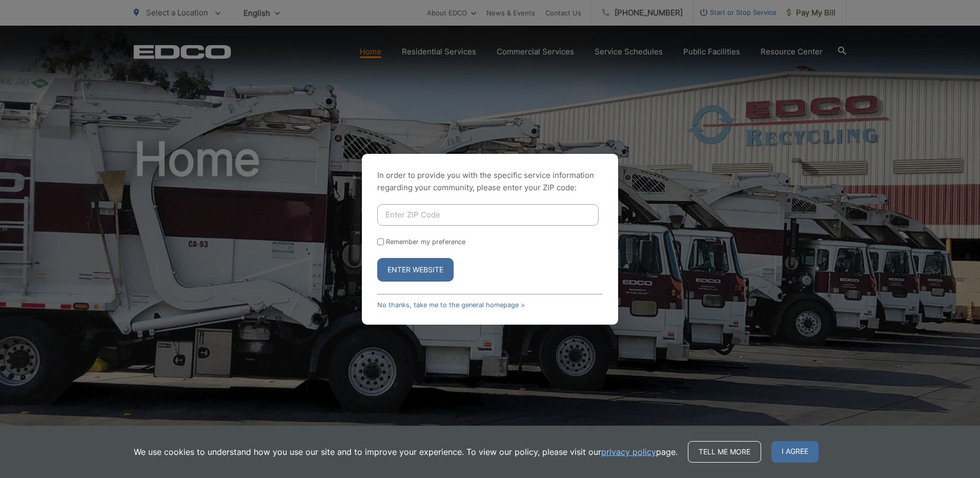 This screenshot has width=980, height=478. What do you see at coordinates (406, 452) in the screenshot?
I see `p: We use cookies to understand how you use our site and to improve your experience. To view our pol...` at bounding box center [406, 452].